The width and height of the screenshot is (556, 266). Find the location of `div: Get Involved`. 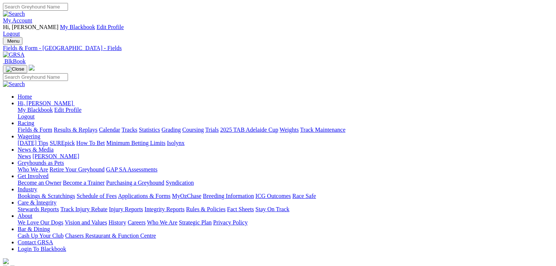

div: Get Involved is located at coordinates (285, 183).